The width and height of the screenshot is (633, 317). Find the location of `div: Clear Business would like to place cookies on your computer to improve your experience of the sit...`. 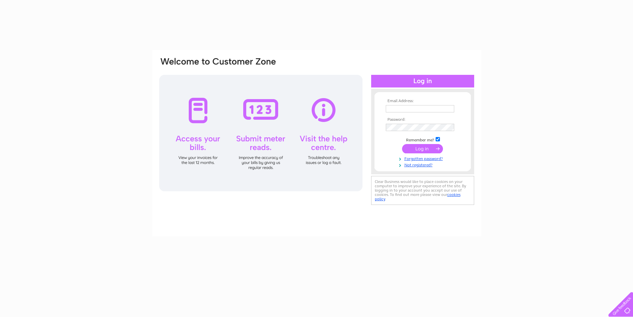

div: Clear Business would like to place cookies on your computer to improve your experience of the sit... is located at coordinates (423, 190).